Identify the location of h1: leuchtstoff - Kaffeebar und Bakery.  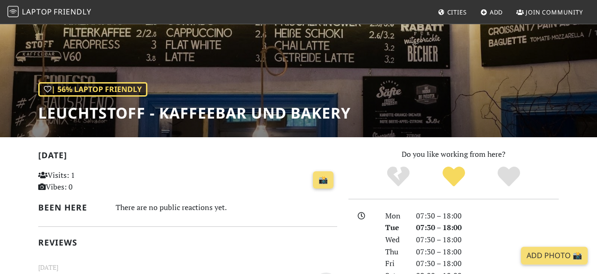
(194, 113).